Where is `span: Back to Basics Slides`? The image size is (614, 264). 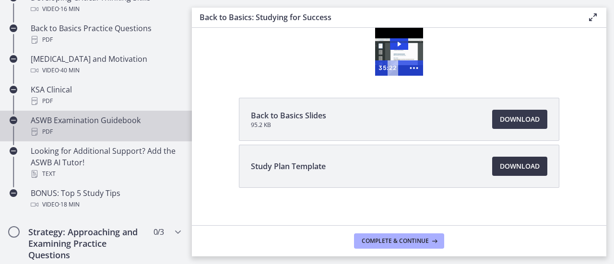 span: Back to Basics Slides is located at coordinates (288, 116).